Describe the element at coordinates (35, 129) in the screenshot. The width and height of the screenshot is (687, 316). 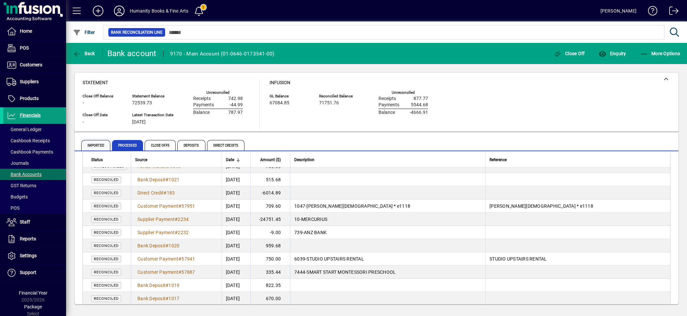
I see `a: General Ledger` at that location.